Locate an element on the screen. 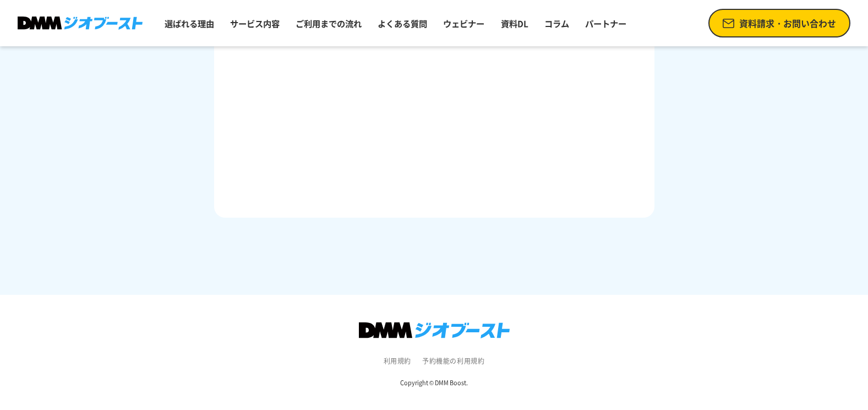  span: 資料請求・お問い合わせ is located at coordinates (788, 23).